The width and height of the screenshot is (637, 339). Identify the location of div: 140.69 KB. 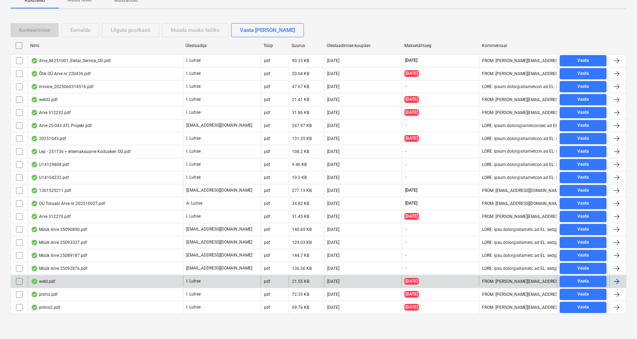
(302, 230).